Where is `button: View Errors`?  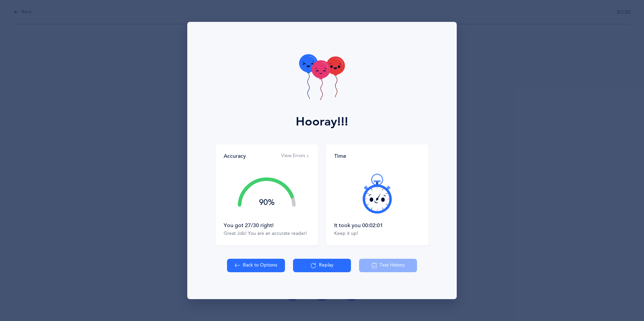
button: View Errors is located at coordinates (295, 156).